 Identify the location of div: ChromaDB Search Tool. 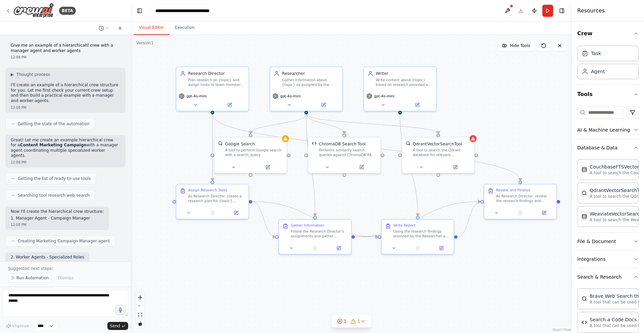
(342, 143).